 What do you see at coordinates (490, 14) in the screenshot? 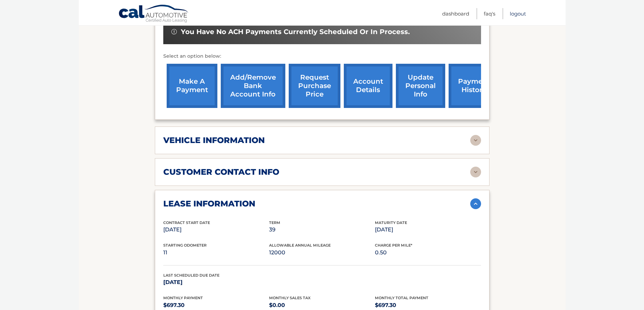
I see `a: FAQ's` at bounding box center [490, 14].